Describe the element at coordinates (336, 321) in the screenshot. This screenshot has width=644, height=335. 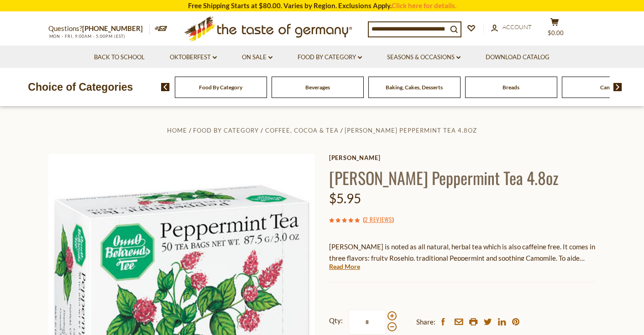
I see `strong: Qty:` at that location.